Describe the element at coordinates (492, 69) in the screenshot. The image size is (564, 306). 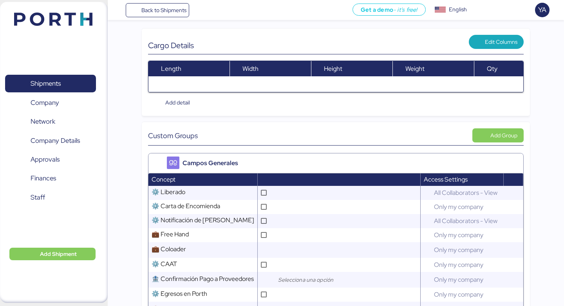
I see `span: Qty` at that location.